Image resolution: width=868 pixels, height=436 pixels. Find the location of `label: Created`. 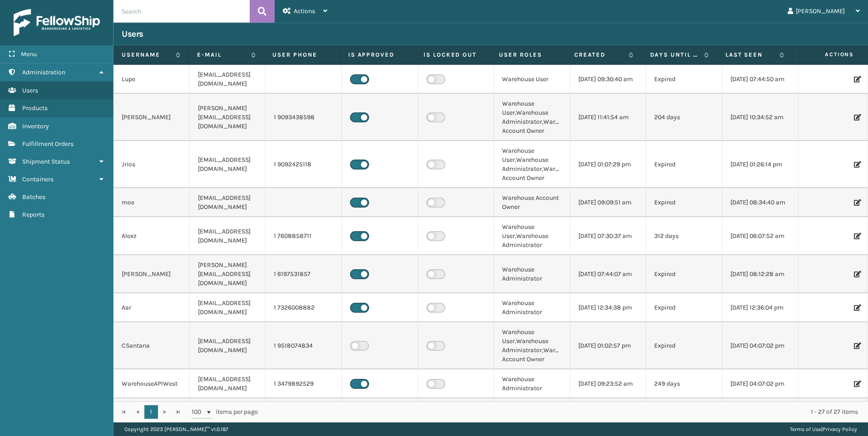

label: Created is located at coordinates (599, 55).